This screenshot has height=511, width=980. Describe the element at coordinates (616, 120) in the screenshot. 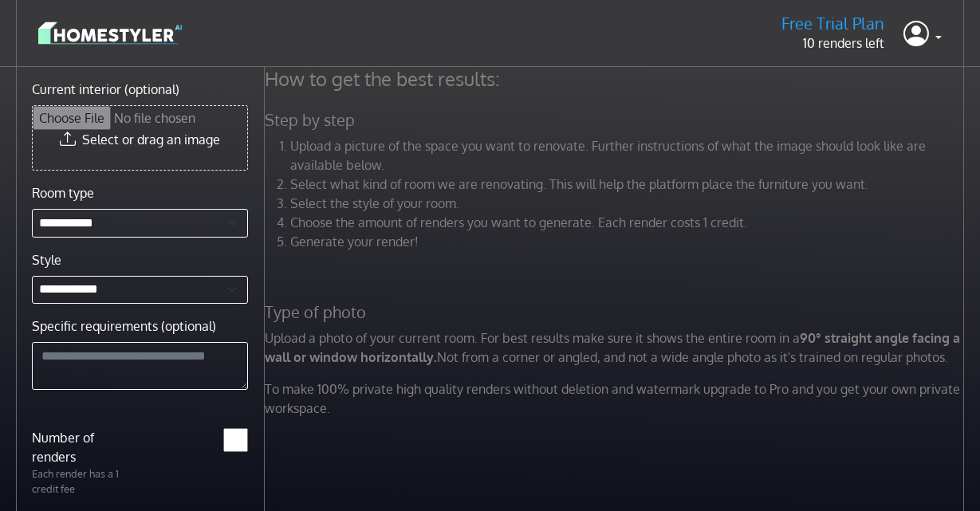

I see `h5: Step by step` at that location.